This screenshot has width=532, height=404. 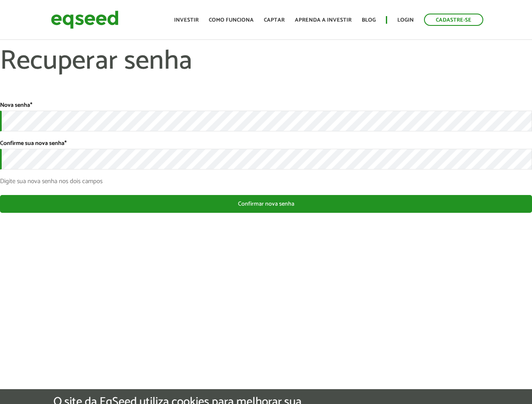 What do you see at coordinates (85, 19) in the screenshot?
I see `img: EqSeed` at bounding box center [85, 19].